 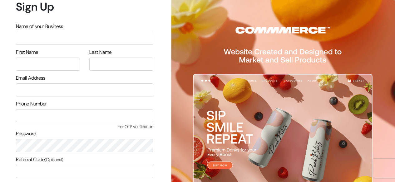 I want to click on span: For OTP verification, so click(x=85, y=127).